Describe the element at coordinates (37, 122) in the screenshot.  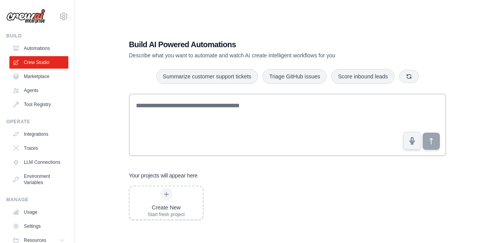
I see `div: Operate` at that location.